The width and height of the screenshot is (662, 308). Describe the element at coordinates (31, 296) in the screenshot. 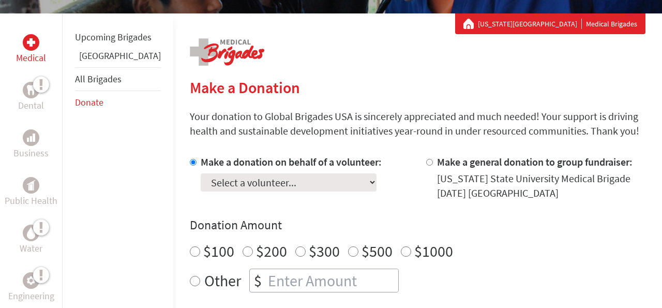

I see `p: Engineering` at that location.